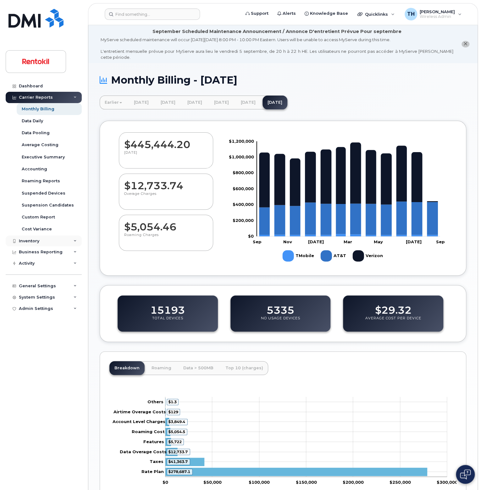  What do you see at coordinates (157, 462) in the screenshot?
I see `tspan: Taxes` at bounding box center [157, 462].